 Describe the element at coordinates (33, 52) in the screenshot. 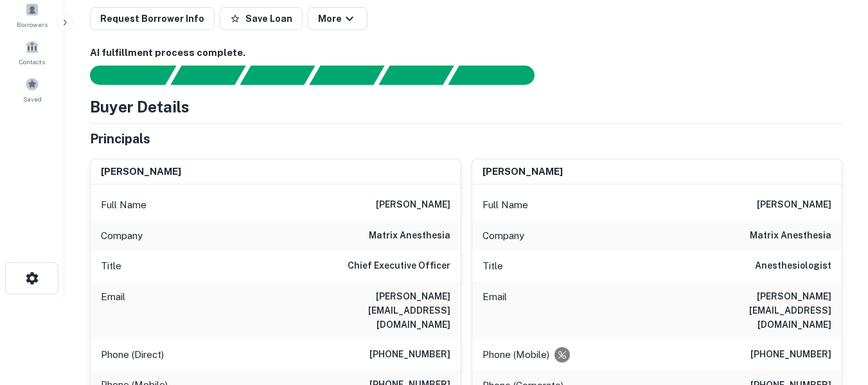

I see `div: Contacts` at that location.